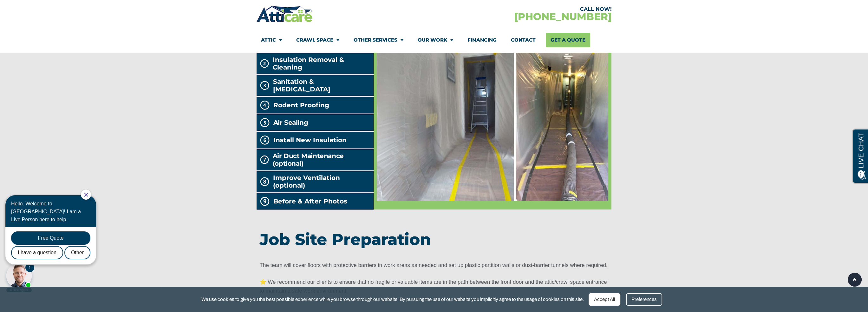 This screenshot has width=868, height=312. What do you see at coordinates (26, 79) in the screenshot?
I see `span: 1` at bounding box center [26, 79].